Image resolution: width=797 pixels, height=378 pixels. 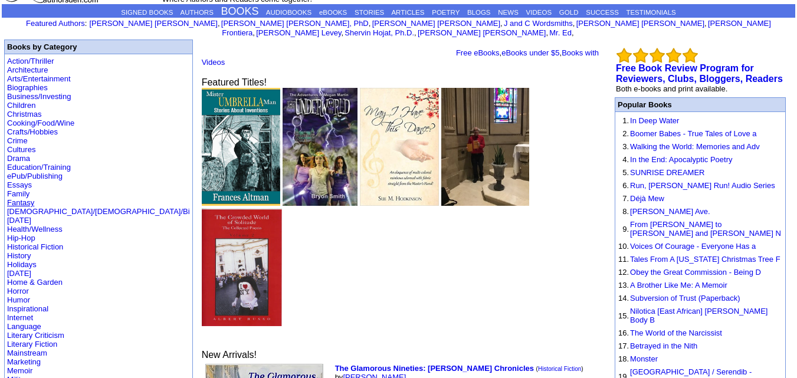 What do you see at coordinates (399, 147) in the screenshot?
I see `img: 77936.jpg` at bounding box center [399, 147].